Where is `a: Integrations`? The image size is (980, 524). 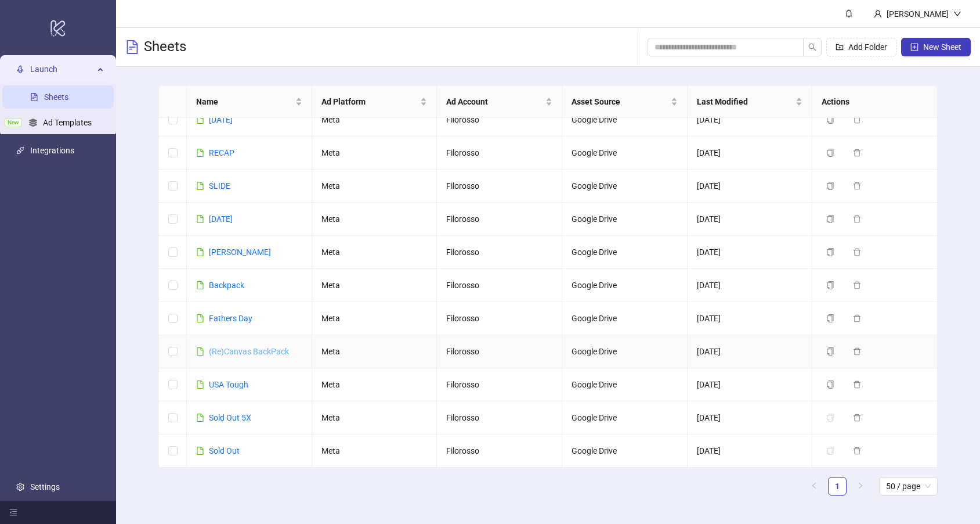
a: Integrations is located at coordinates (52, 150).